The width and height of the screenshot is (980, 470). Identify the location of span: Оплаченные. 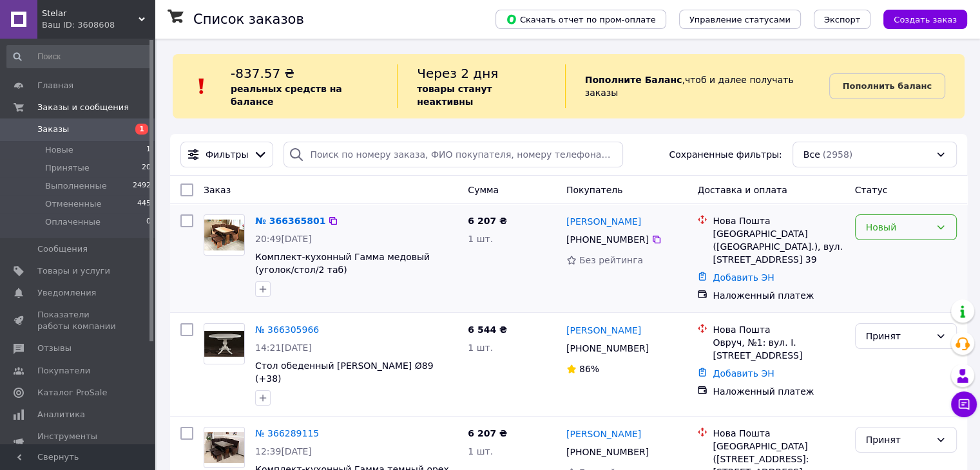
(73, 222).